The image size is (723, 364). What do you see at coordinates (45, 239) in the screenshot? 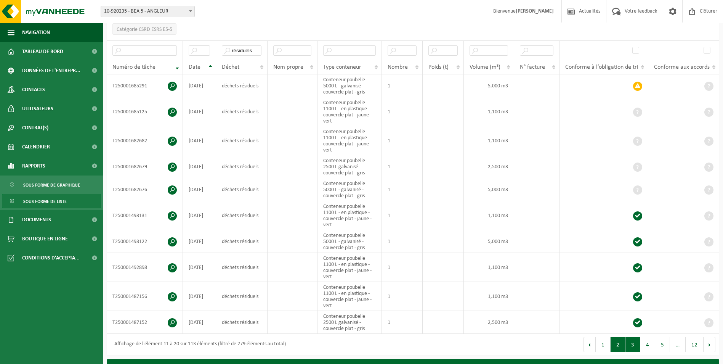
I see `span: Boutique en ligne` at bounding box center [45, 239].